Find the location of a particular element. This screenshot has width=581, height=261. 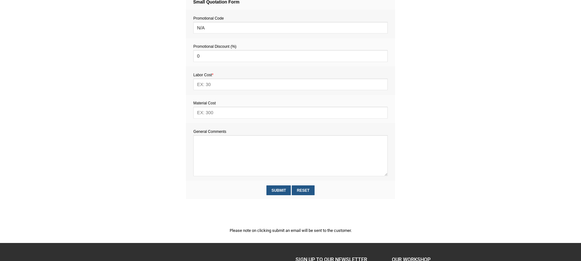

input: EX: 30 is located at coordinates (290, 84).